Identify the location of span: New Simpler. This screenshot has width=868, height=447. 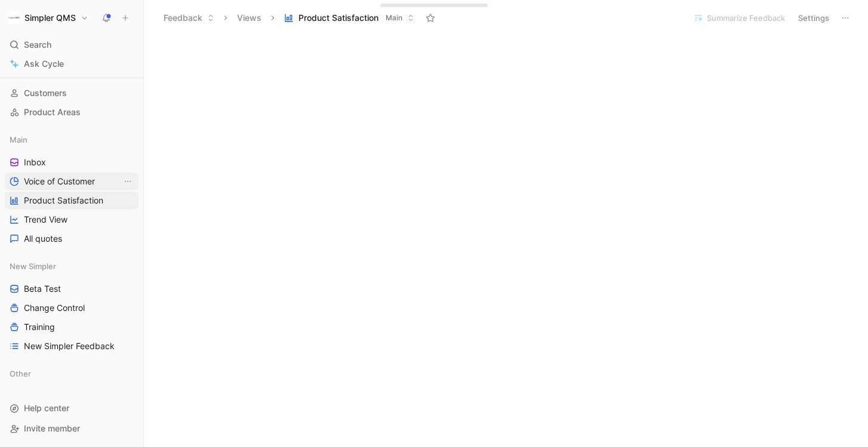
(33, 266).